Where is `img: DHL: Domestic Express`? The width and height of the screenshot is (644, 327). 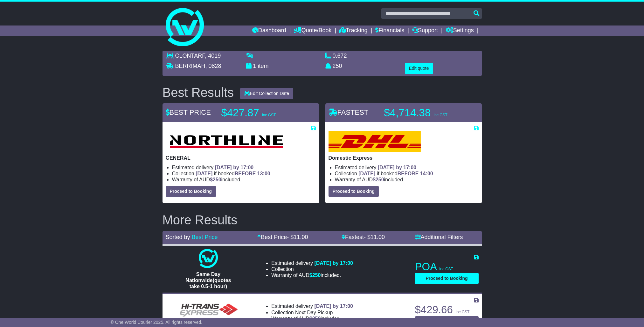
img: DHL: Domestic Express is located at coordinates (375, 141).